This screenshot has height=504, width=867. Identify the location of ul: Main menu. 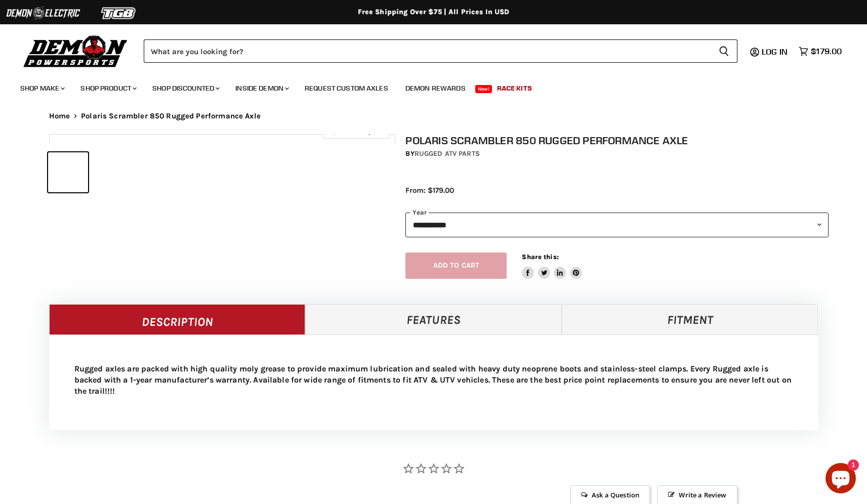
(426, 86).